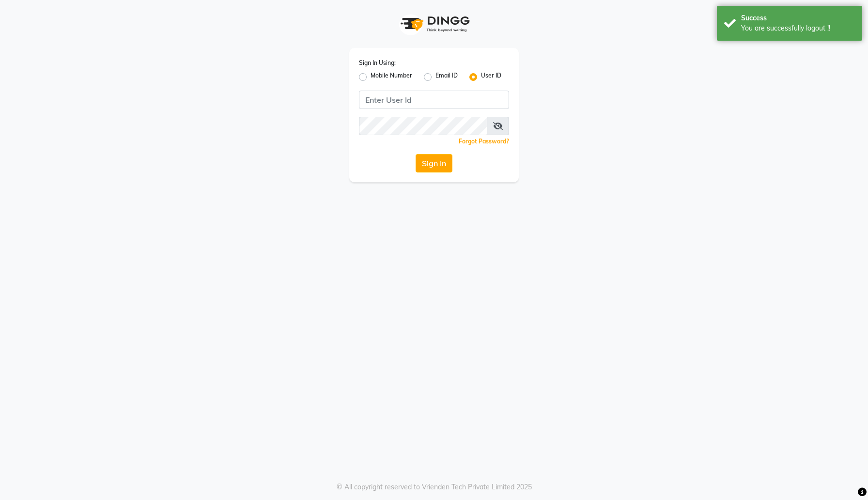  What do you see at coordinates (434, 23) in the screenshot?
I see `img: logo1.svg` at bounding box center [434, 23].